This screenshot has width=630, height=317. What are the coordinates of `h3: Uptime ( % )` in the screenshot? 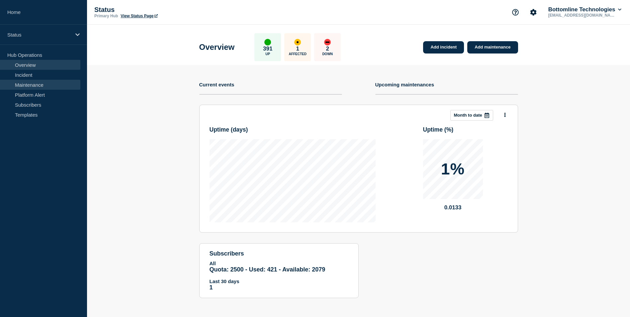 It's located at (439, 130).